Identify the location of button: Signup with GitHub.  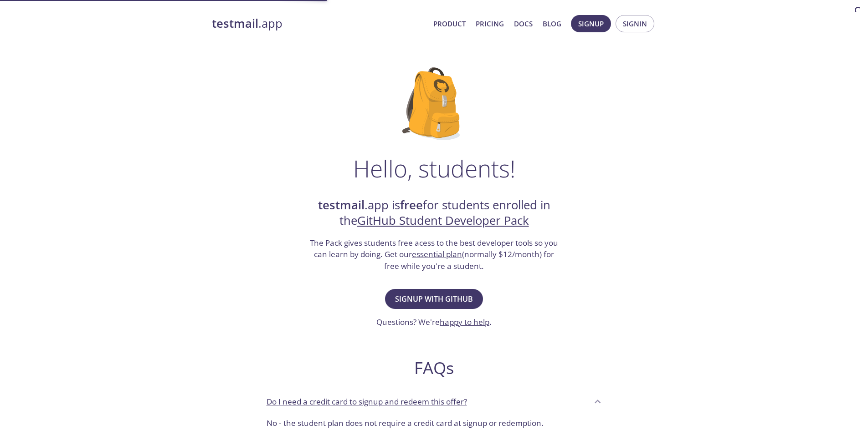
(434, 299).